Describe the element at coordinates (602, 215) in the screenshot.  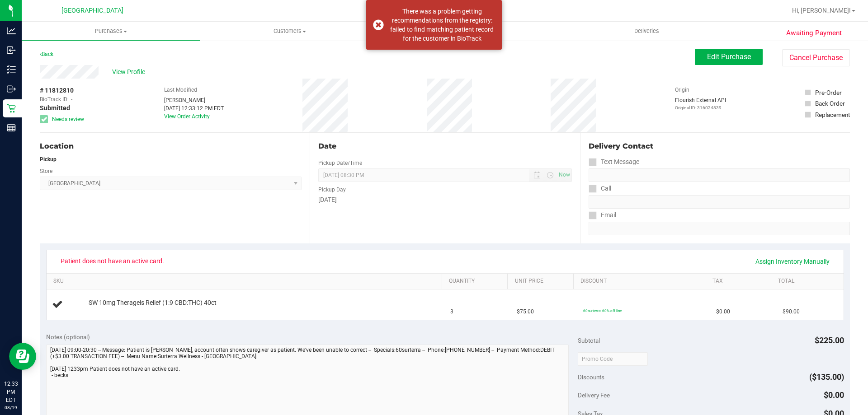
I see `label: Email` at that location.